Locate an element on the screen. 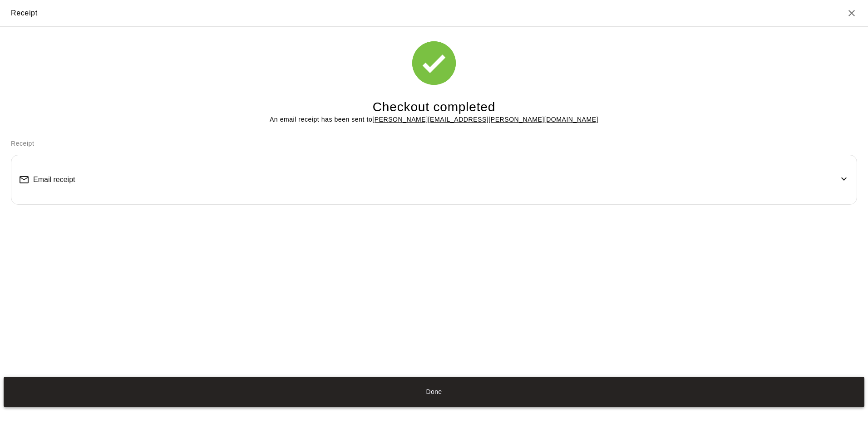  button: Close is located at coordinates (852, 13).